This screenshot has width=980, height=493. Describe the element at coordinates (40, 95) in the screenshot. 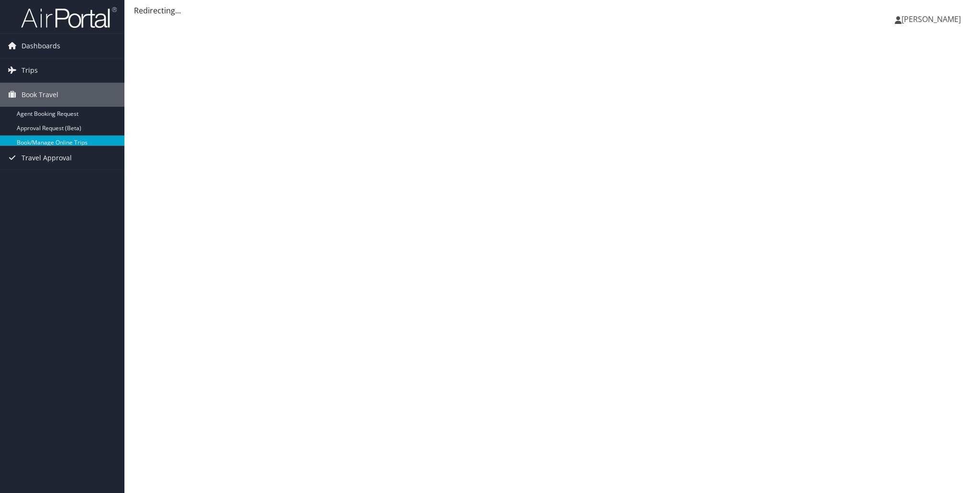

I see `span: Book Travel` at that location.